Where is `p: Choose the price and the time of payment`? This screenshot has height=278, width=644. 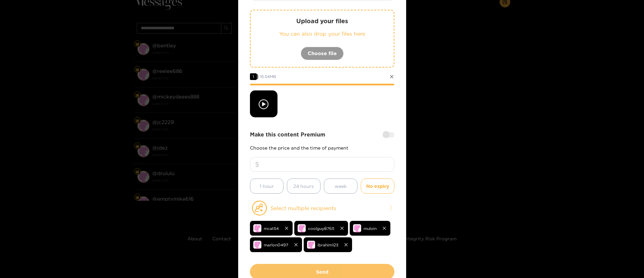 p: Choose the price and the time of payment is located at coordinates (322, 148).